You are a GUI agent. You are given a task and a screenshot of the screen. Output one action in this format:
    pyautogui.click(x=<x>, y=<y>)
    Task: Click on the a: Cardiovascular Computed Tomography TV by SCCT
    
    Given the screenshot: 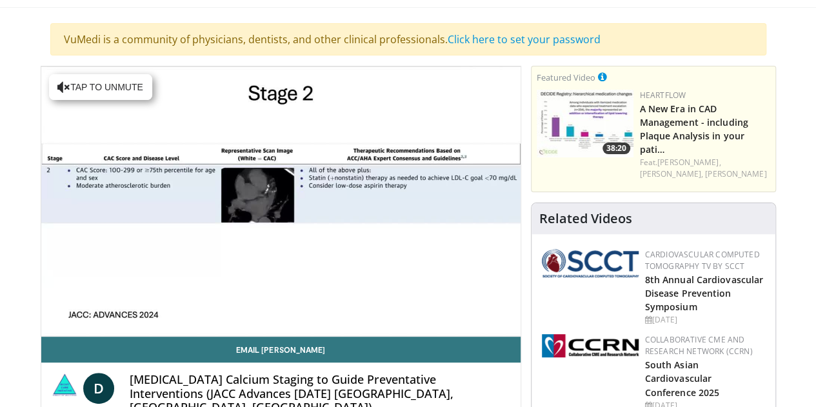 What is the action you would take?
    pyautogui.click(x=702, y=260)
    